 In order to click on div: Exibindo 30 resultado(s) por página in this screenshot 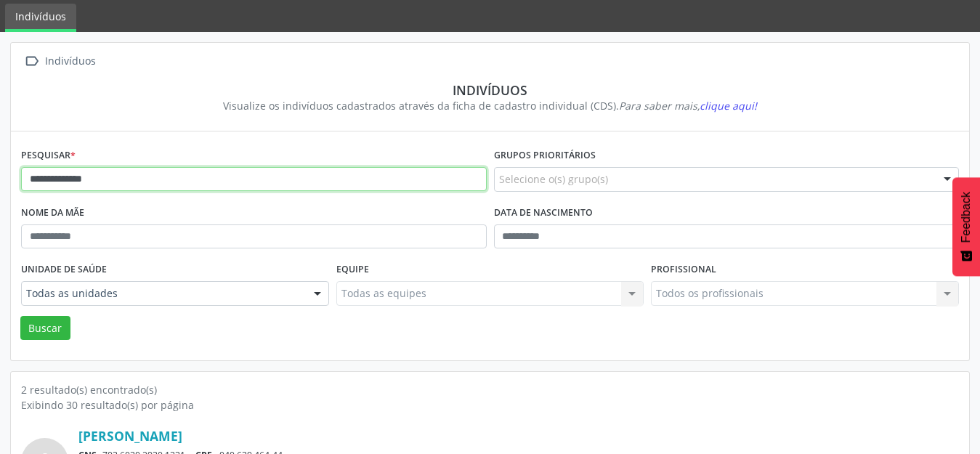, I will do `click(490, 405)`.